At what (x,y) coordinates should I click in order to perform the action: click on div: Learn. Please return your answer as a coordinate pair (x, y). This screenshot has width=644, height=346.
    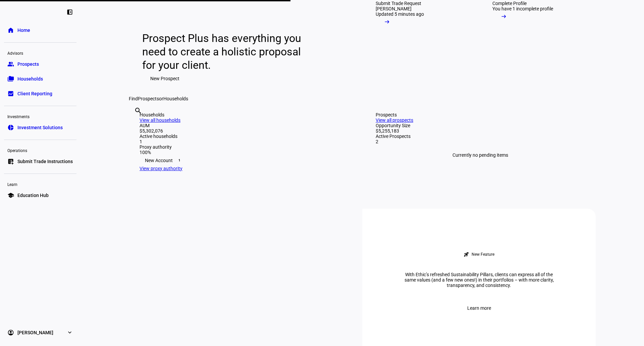
    Looking at the image, I should click on (40, 184).